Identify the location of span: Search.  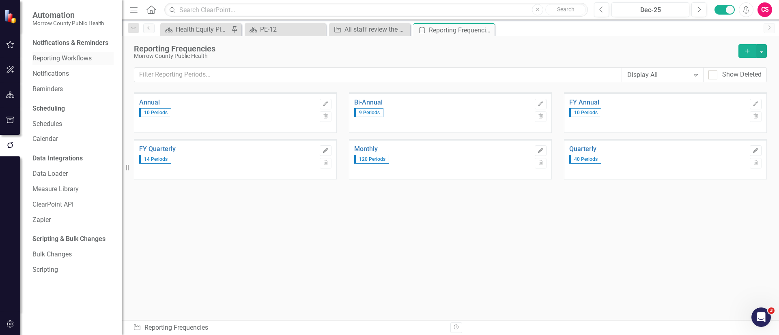
(565, 9).